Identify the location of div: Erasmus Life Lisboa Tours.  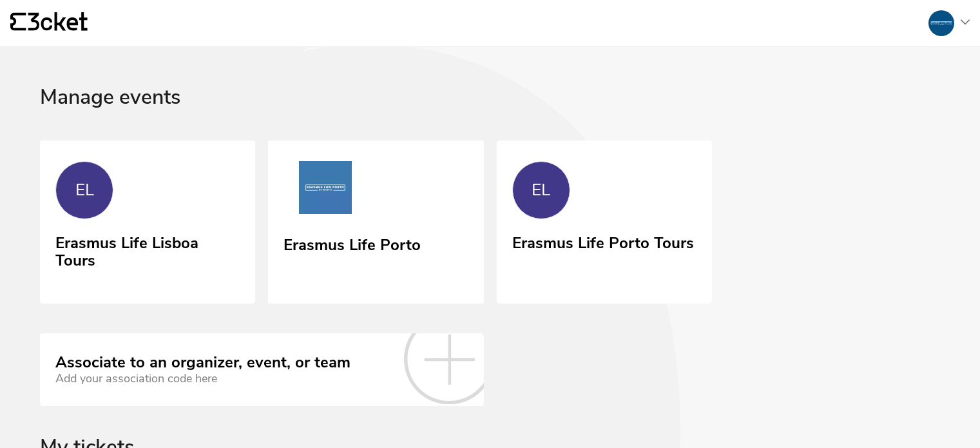
(148, 249).